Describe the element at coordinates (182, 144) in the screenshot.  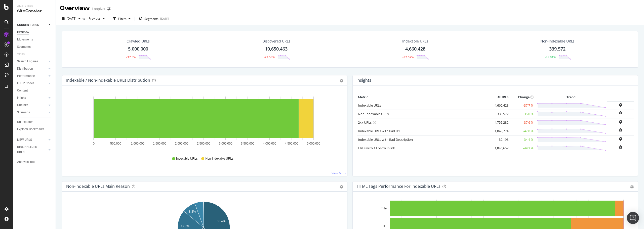
I see `text: 2,000,000` at that location.